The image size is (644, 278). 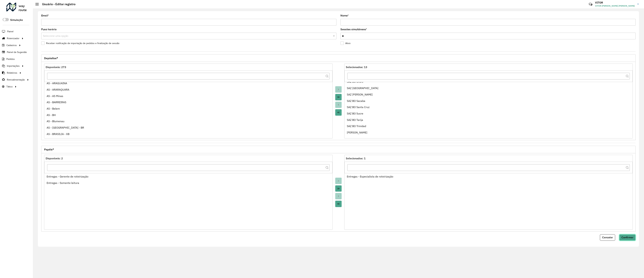 What do you see at coordinates (188, 158) in the screenshot?
I see `div: Disponíveis: 2` at bounding box center [188, 158].